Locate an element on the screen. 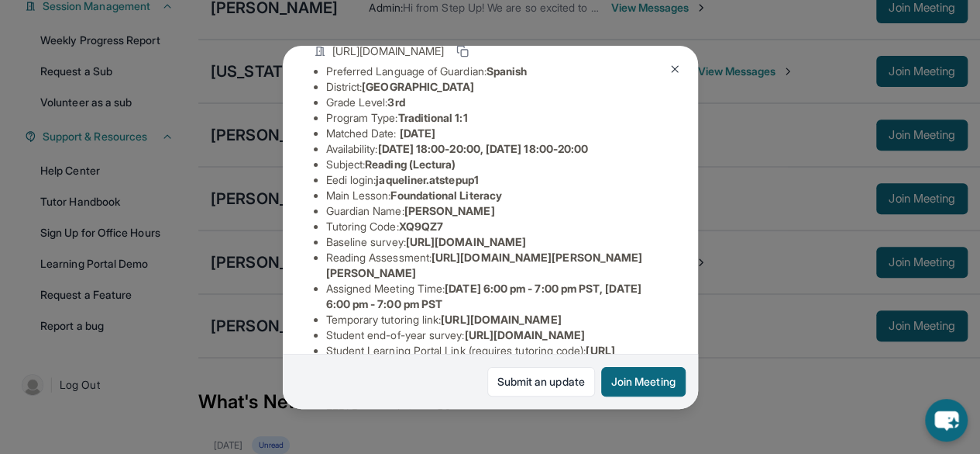 Image resolution: width=980 pixels, height=454 pixels. span: Spanish is located at coordinates (506, 71).